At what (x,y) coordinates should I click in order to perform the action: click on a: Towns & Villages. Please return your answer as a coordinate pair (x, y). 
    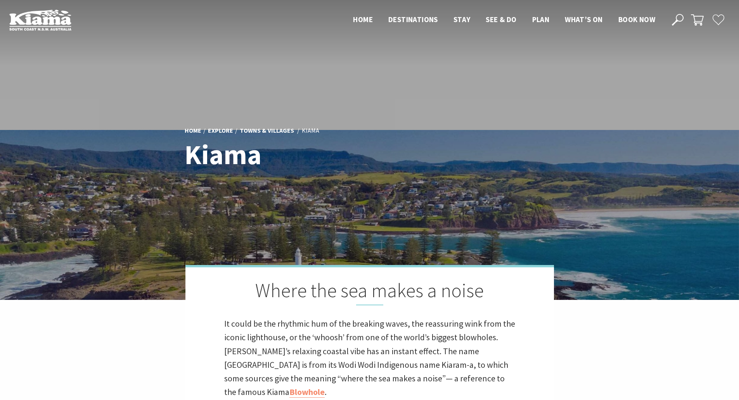
    Looking at the image, I should click on (267, 131).